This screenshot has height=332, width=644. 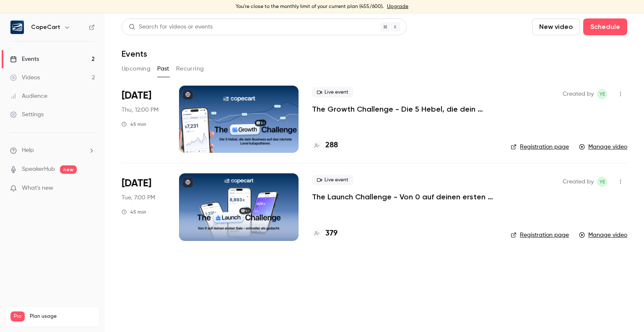 I want to click on span: Thu, 12:00 PM, so click(x=140, y=110).